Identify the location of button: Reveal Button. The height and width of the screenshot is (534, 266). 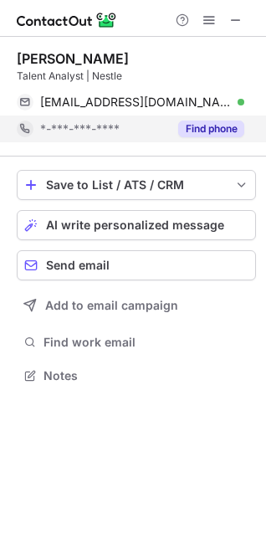
(211, 129).